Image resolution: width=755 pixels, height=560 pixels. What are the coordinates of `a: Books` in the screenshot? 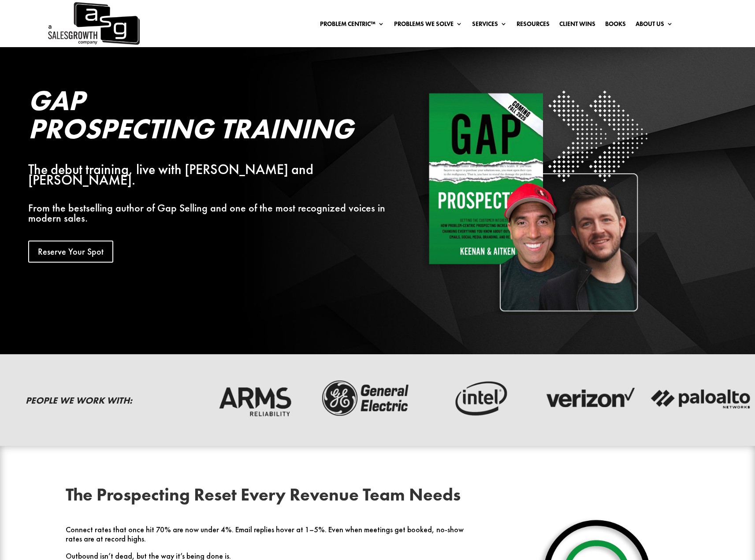 It's located at (616, 25).